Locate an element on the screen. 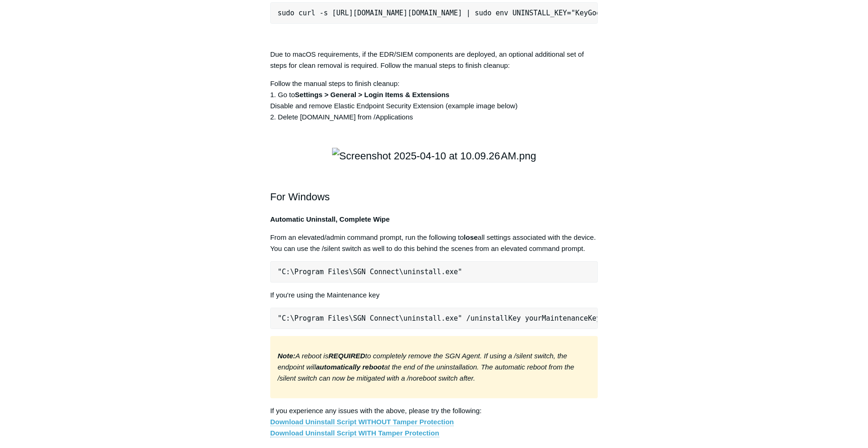 This screenshot has height=448, width=868. strong: automatically reboot is located at coordinates (350, 366).